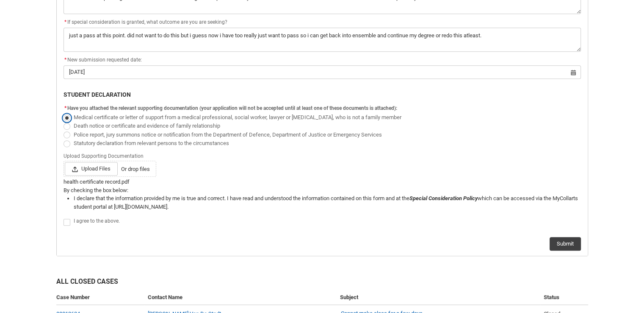 The height and width of the screenshot is (313, 644). What do you see at coordinates (147, 125) in the screenshot?
I see `span: Death notice or certificate and evidence of family relationship` at bounding box center [147, 125].